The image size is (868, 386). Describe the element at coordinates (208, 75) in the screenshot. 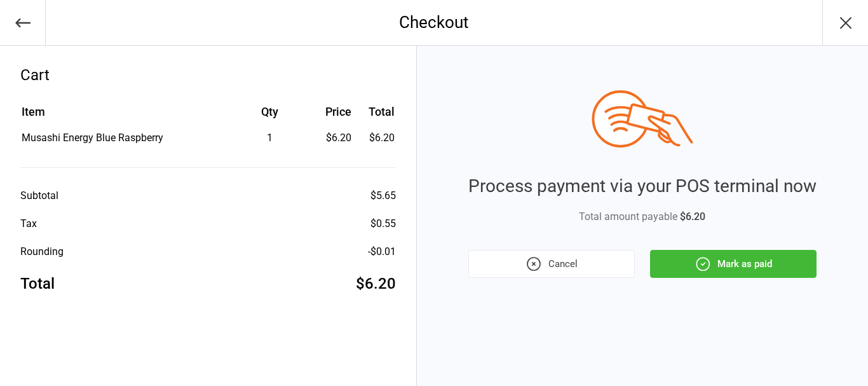

I see `div: Cart` at that location.